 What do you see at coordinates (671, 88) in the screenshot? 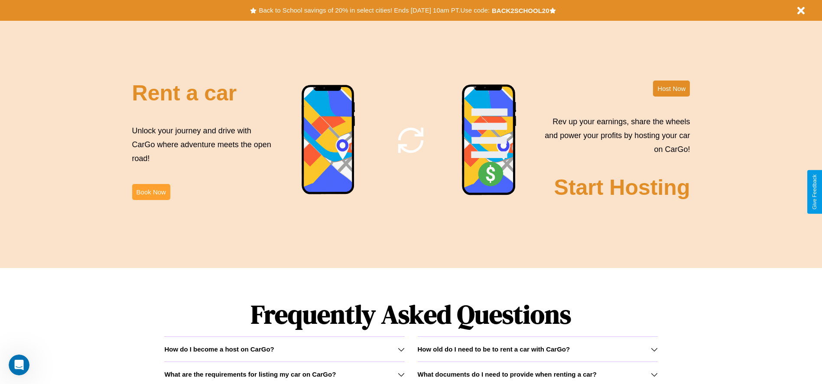
I see `button: Host Now` at bounding box center [671, 88].